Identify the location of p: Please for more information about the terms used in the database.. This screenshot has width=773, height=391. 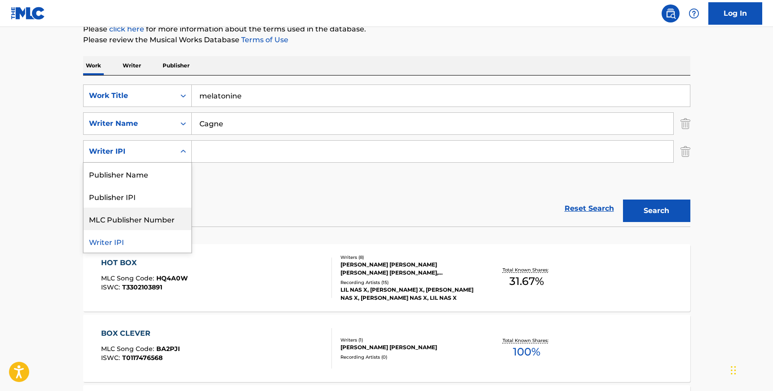
(386, 29).